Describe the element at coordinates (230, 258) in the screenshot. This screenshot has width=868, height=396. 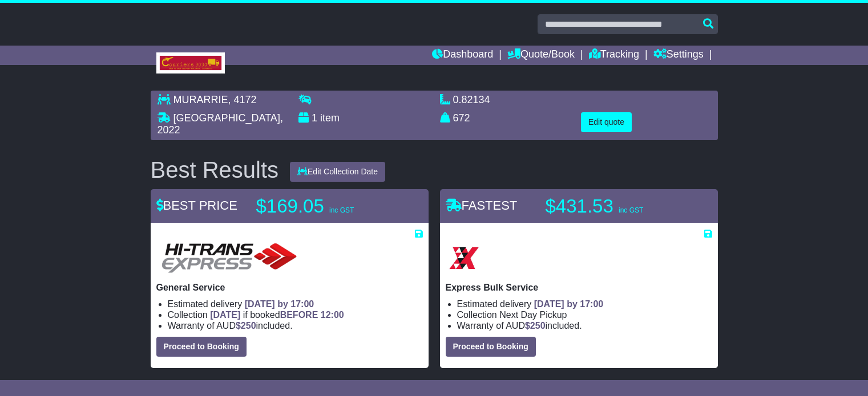
I see `img: HiTrans: General Service` at that location.